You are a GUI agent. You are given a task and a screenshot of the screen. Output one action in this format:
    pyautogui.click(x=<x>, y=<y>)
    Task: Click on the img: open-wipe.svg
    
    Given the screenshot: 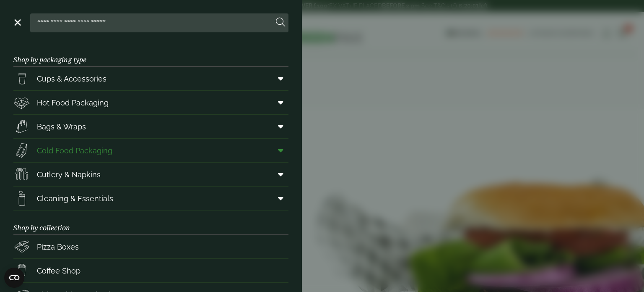 What is the action you would take?
    pyautogui.click(x=22, y=198)
    